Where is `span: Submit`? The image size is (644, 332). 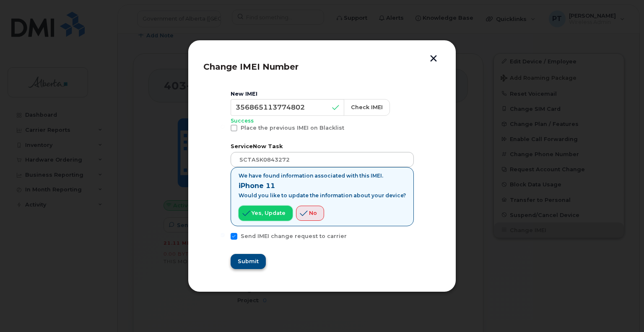
span: Submit is located at coordinates (248, 261).